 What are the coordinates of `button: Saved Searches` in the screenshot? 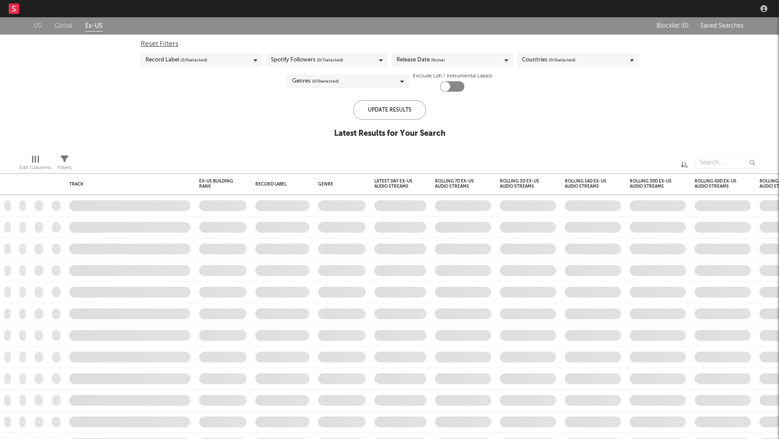 It's located at (721, 26).